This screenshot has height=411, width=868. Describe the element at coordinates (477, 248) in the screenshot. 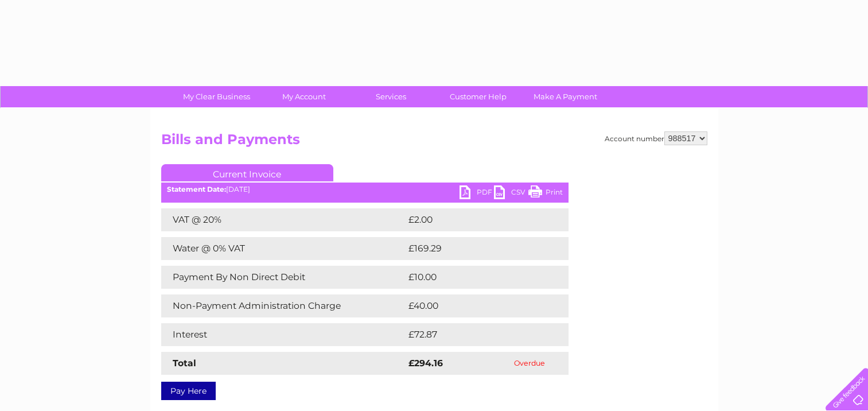

I see `td: £169.29` at that location.